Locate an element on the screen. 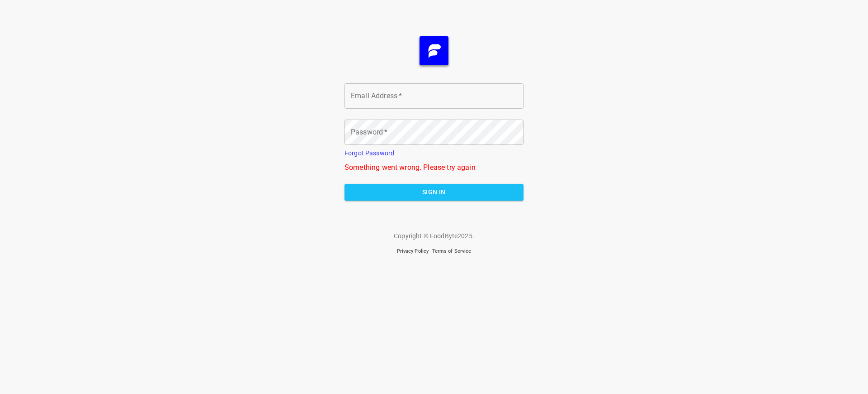 The image size is (868, 394). a: Terms of Service is located at coordinates (452, 251).